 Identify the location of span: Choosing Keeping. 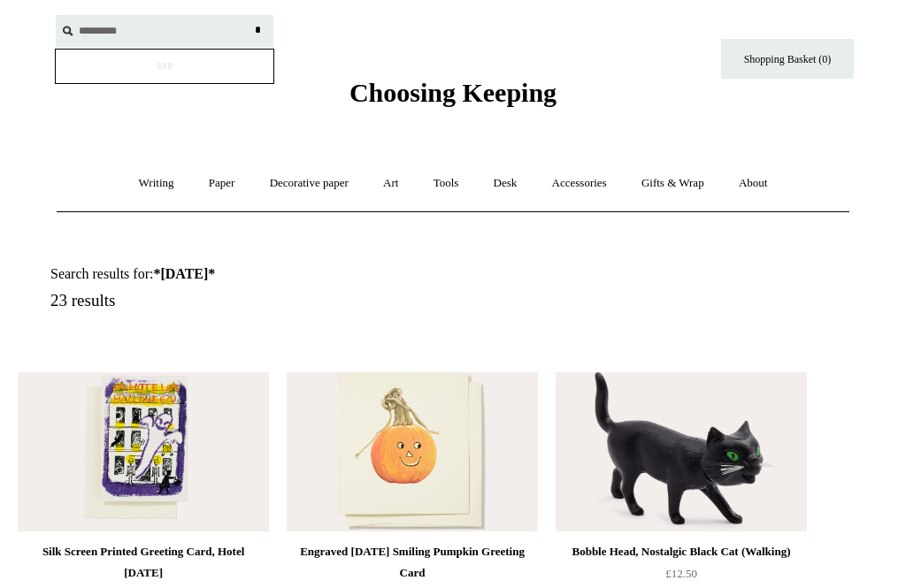
(453, 92).